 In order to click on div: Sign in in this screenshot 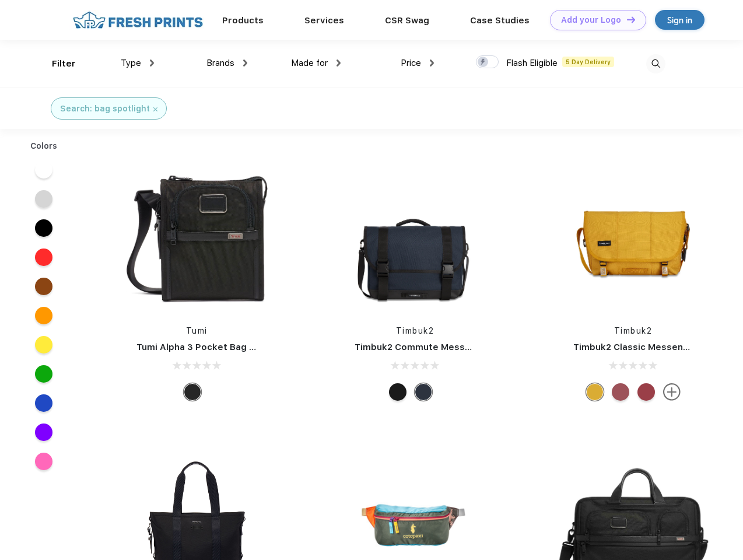, I will do `click(679, 20)`.